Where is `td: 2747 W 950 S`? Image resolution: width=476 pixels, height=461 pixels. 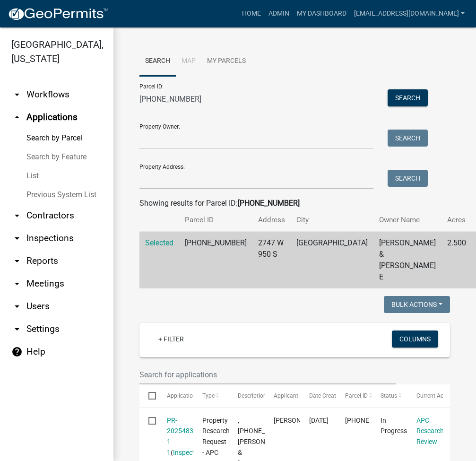
td: 2747 W 950 S is located at coordinates (272, 260).